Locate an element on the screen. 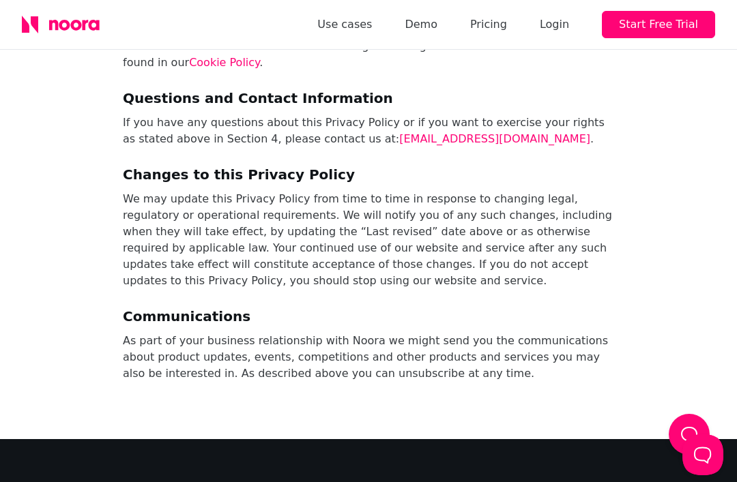 Image resolution: width=737 pixels, height=482 pixels. a: Demo is located at coordinates (421, 25).